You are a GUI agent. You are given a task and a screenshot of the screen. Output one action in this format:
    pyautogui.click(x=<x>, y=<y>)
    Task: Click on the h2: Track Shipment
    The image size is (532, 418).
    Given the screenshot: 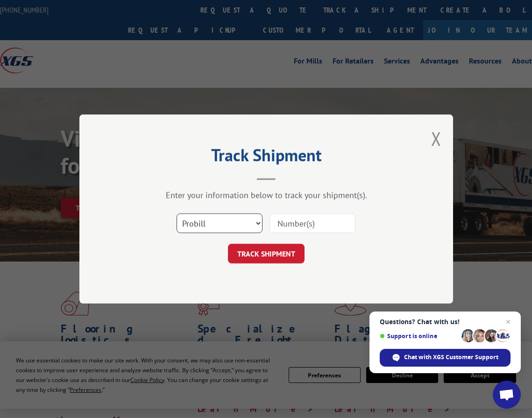 What is the action you would take?
    pyautogui.click(x=266, y=157)
    